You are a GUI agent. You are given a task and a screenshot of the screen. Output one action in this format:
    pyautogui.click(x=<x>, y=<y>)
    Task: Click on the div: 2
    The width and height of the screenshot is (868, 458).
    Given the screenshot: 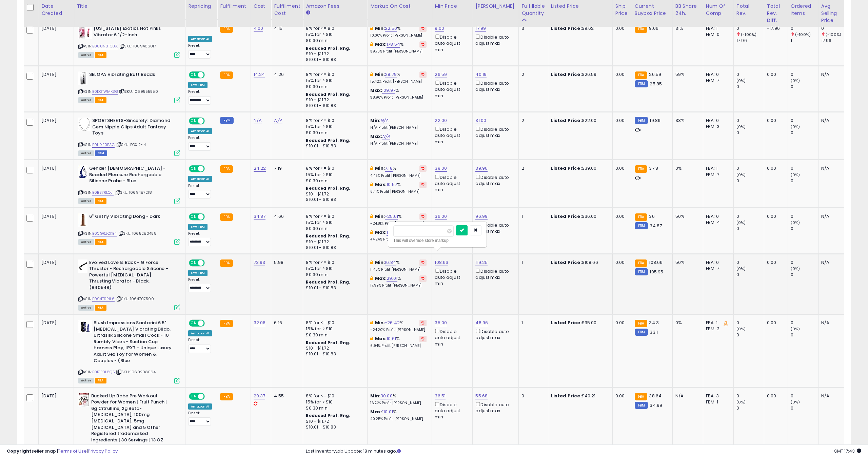 What is the action you would take?
    pyautogui.click(x=532, y=75)
    